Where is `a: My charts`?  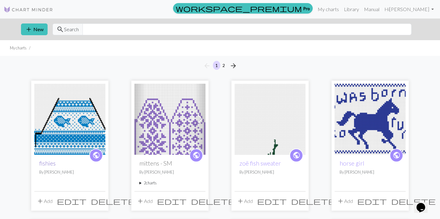
a: My charts is located at coordinates (328, 9).